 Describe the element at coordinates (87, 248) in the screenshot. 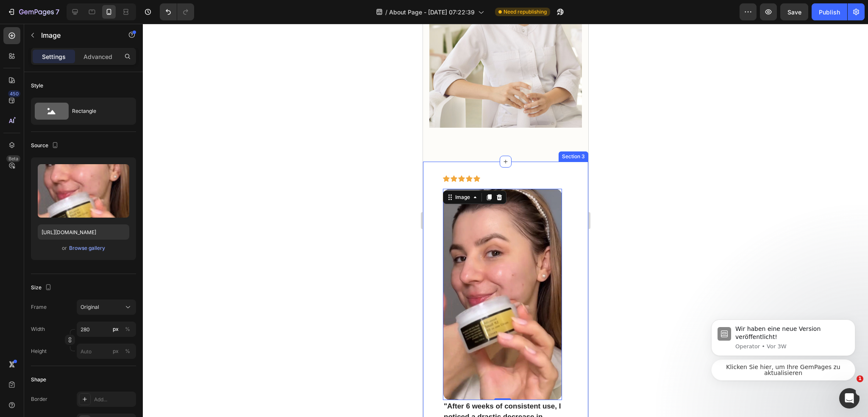

I see `div: Browse gallery` at that location.